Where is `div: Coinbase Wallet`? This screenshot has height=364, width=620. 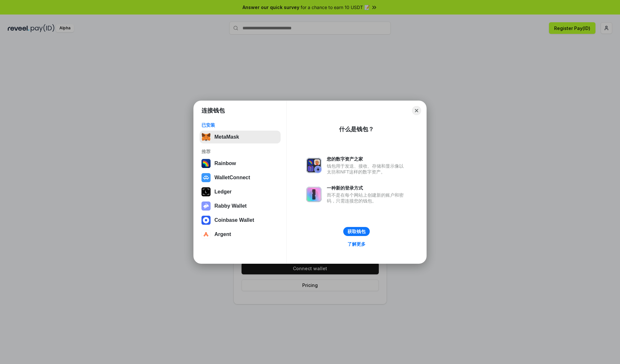 div: Coinbase Wallet is located at coordinates (234, 220).